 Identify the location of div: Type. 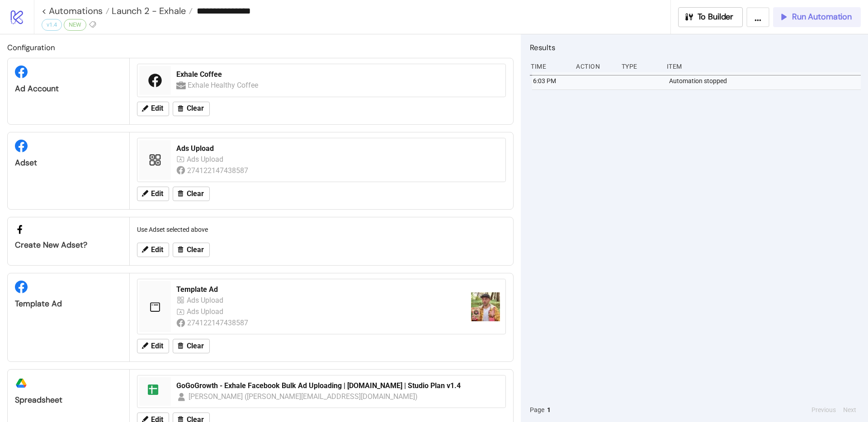
(640, 66).